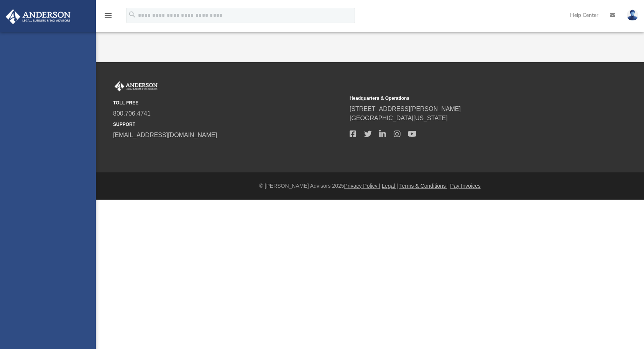  Describe the element at coordinates (633, 15) in the screenshot. I see `img: User Pic` at that location.